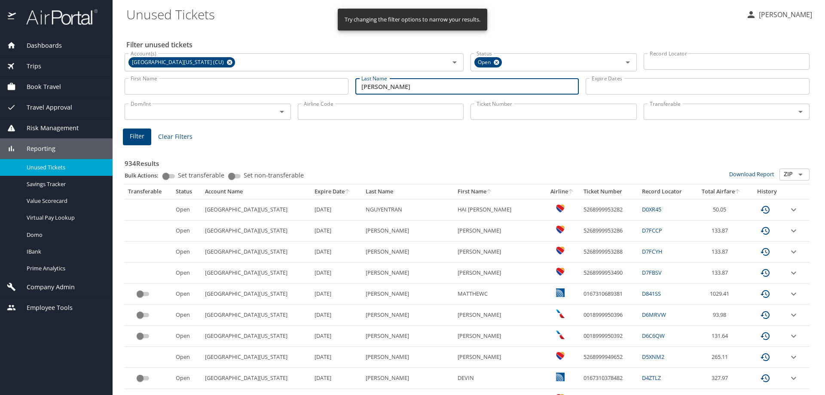 The height and width of the screenshot is (395, 825). I want to click on td: 0167310689381, so click(610, 294).